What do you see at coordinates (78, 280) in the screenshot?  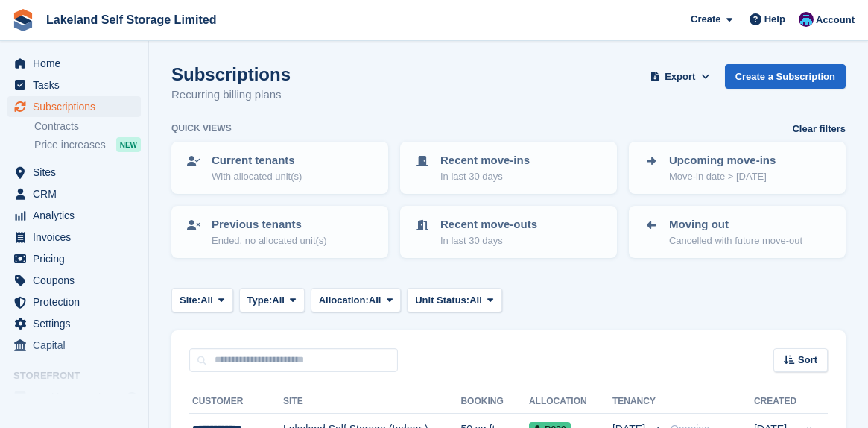 I see `span: Coupons` at bounding box center [78, 280].